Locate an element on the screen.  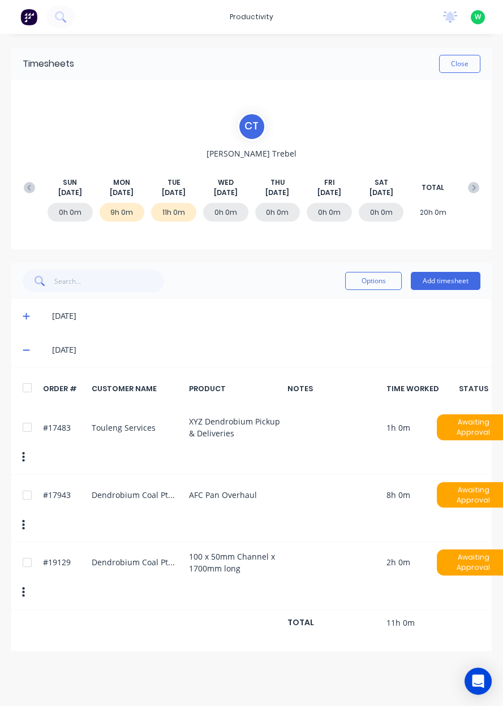
span: TOTAL is located at coordinates (433, 188).